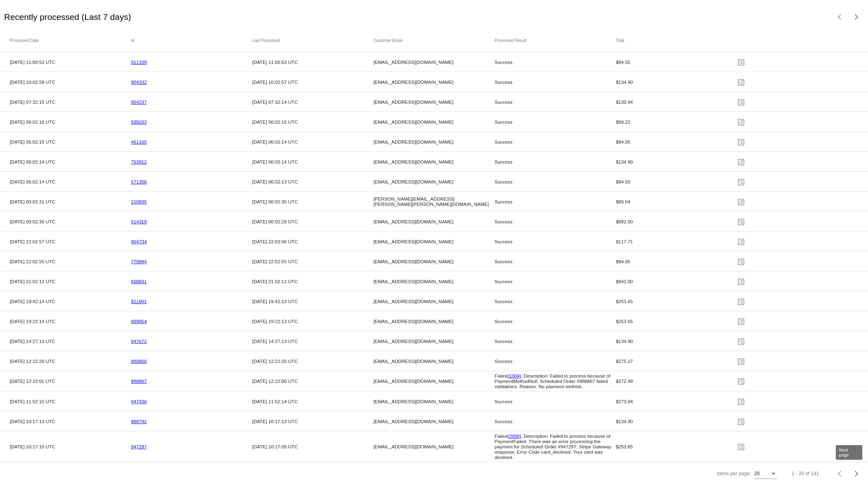  Describe the element at coordinates (139, 122) in the screenshot. I see `a: 585033` at that location.